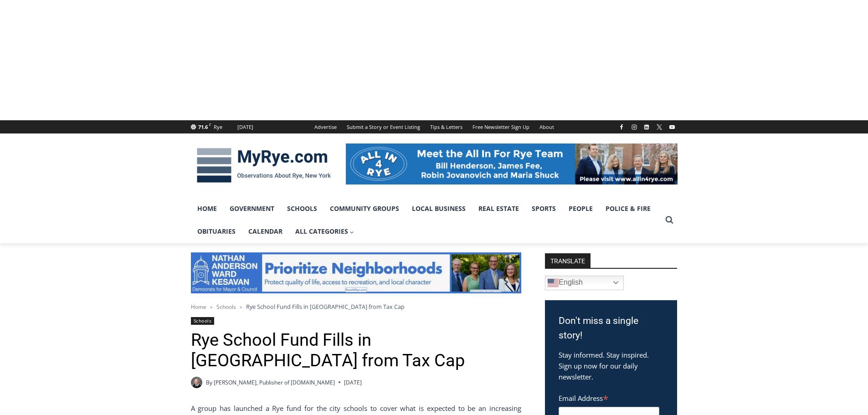  Describe the element at coordinates (218, 127) in the screenshot. I see `div: Rye` at that location.